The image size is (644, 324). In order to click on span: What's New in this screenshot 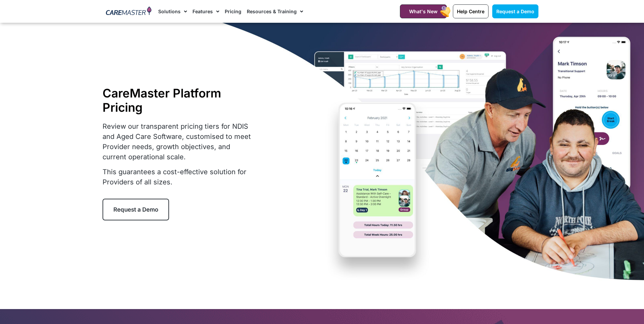, I will do `click(423, 11)`.